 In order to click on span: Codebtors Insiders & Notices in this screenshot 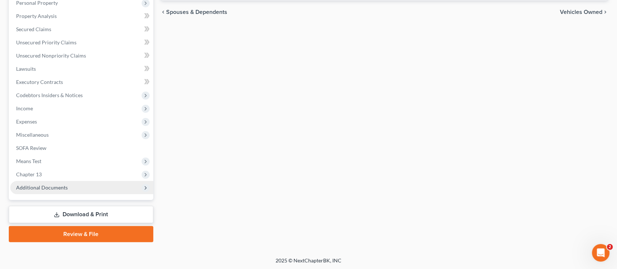, I will do `click(49, 95)`.